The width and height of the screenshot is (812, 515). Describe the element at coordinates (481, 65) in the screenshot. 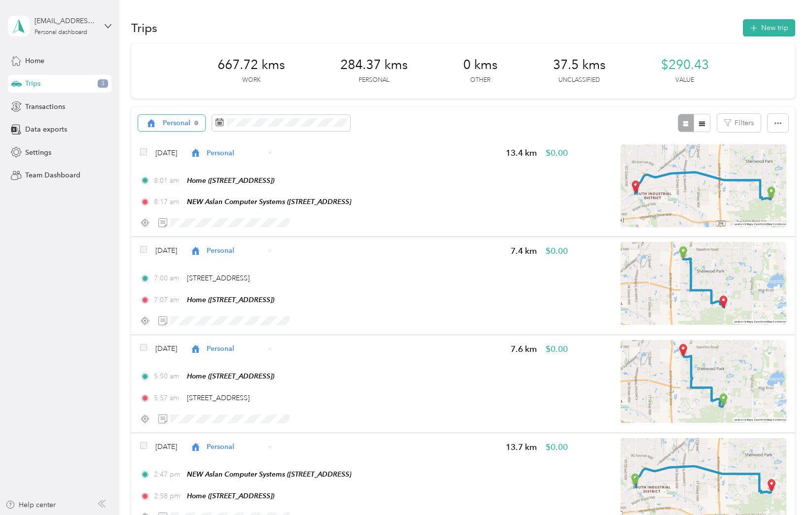

I see `span: 0 kms` at that location.